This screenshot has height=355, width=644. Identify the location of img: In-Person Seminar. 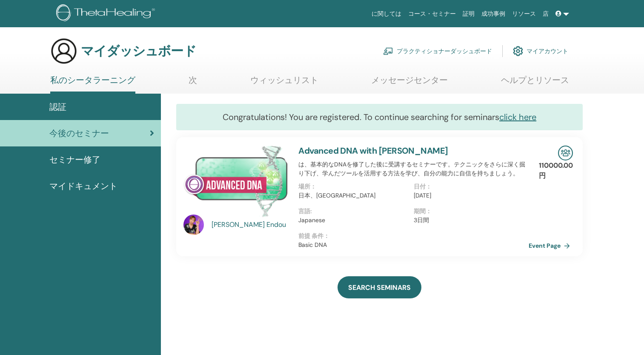
(566, 153).